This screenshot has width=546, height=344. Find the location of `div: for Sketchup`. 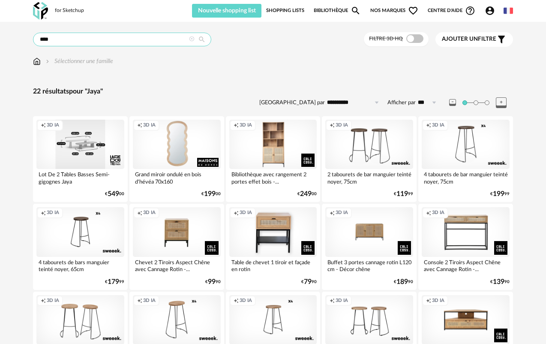

div: for Sketchup is located at coordinates (69, 11).